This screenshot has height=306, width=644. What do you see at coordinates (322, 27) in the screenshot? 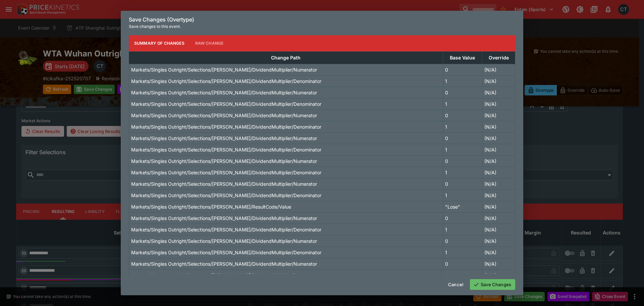
I see `p: Save changes to this event.` at bounding box center [322, 27].